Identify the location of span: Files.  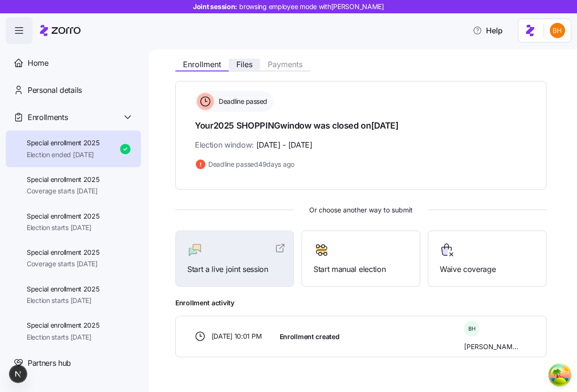
(245, 65).